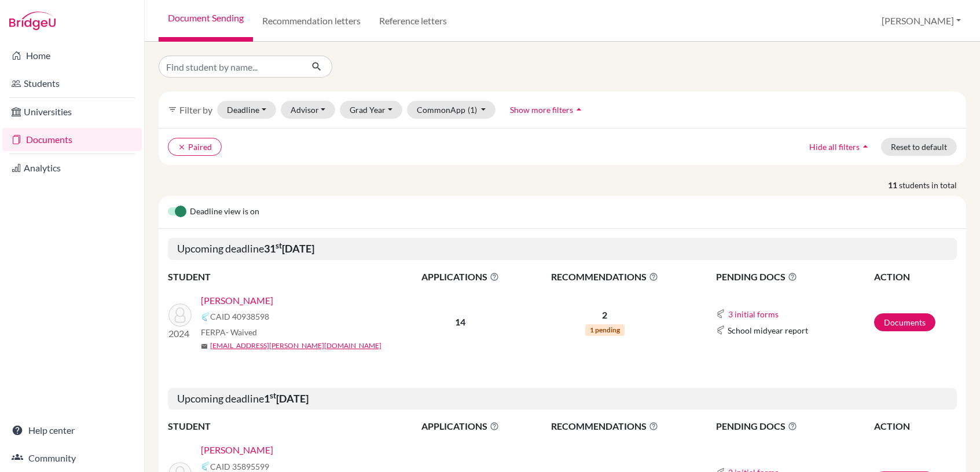 The image size is (980, 472). Describe the element at coordinates (230, 66) in the screenshot. I see `input: Find student by name...` at that location.